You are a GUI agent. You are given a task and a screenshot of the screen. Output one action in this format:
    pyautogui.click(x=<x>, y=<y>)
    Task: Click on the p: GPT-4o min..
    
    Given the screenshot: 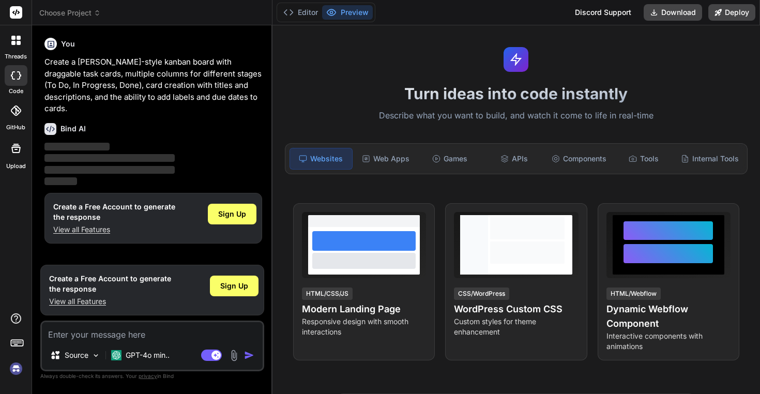 What is the action you would take?
    pyautogui.click(x=147, y=355)
    